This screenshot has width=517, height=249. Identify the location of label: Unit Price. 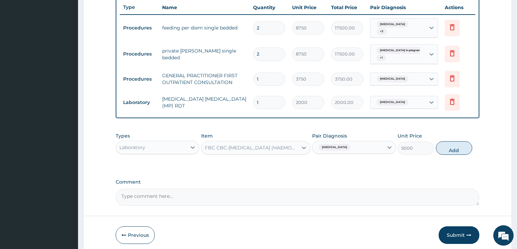
(410, 136).